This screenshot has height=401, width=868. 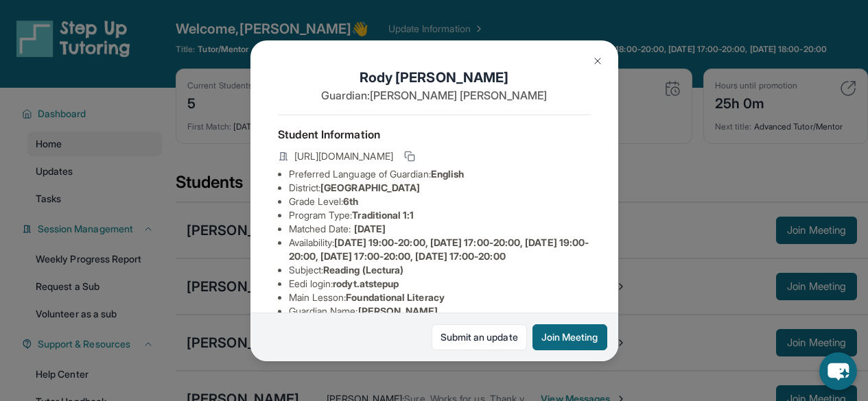 What do you see at coordinates (383, 215) in the screenshot?
I see `span: Traditional 1:1` at bounding box center [383, 215].